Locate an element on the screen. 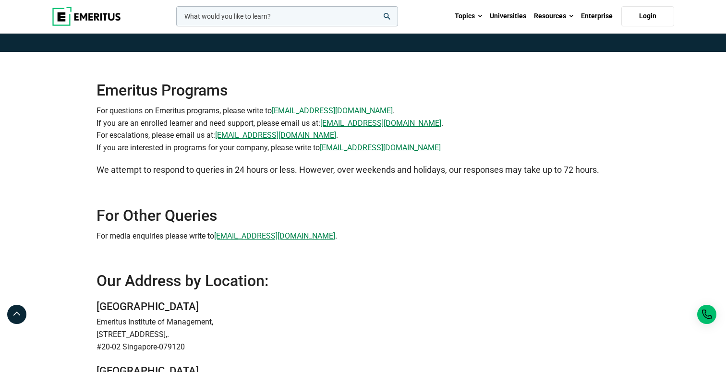 This screenshot has height=372, width=726. p: #20-02 Singapore-079120 is located at coordinates (363, 347).